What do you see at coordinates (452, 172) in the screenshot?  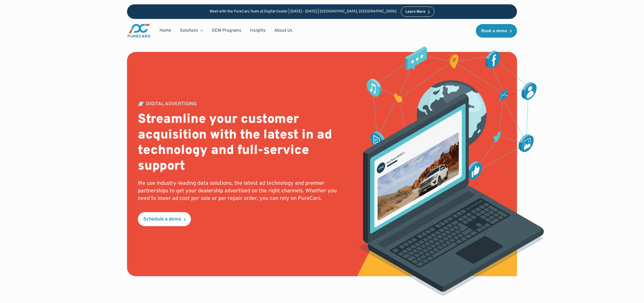 I see `img: digital advertising mockup showing sample social media post and network illustration` at bounding box center [452, 172].